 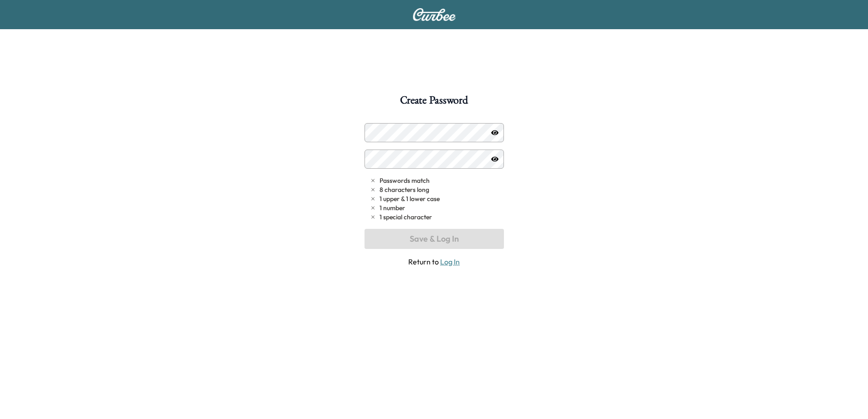 I want to click on img: Curbee Logo, so click(x=434, y=15).